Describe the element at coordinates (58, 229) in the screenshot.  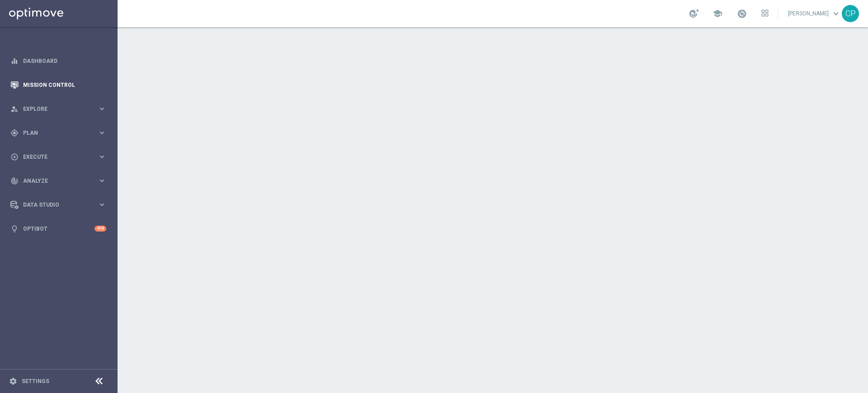
I see `div: Optibot` at that location.